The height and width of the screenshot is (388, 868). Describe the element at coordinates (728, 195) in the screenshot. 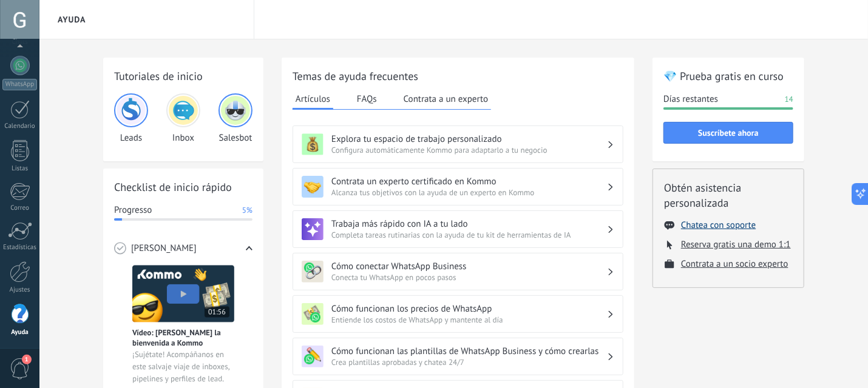

I see `h2: Obtén asistencia personalizada` at that location.